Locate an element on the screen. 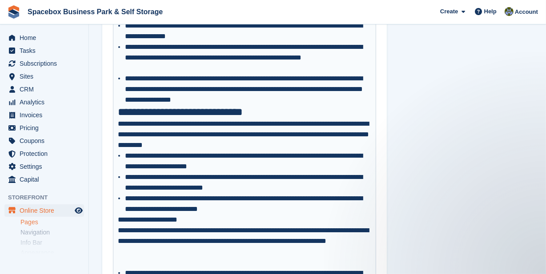  span: Coupons is located at coordinates (46, 141).